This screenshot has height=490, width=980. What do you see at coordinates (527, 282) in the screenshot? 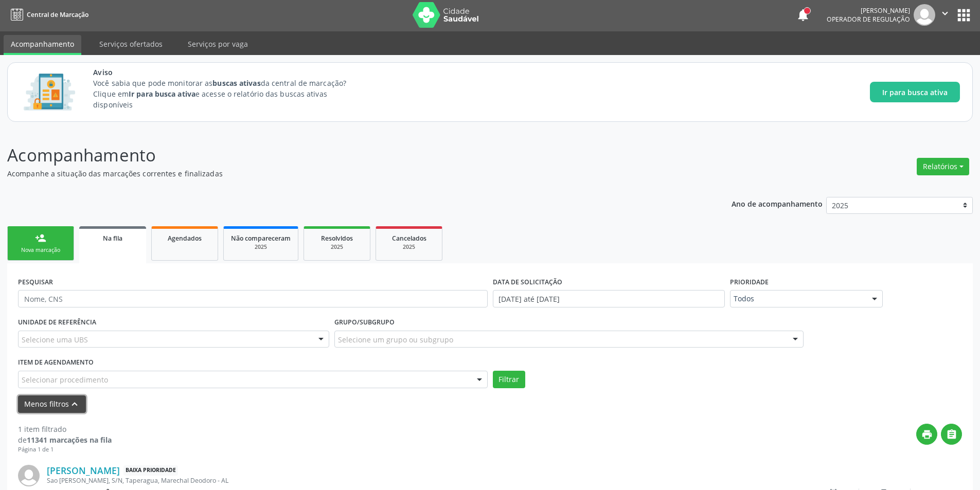
I see `label: DATA DE SOLICITAÇÃO` at bounding box center [527, 282].